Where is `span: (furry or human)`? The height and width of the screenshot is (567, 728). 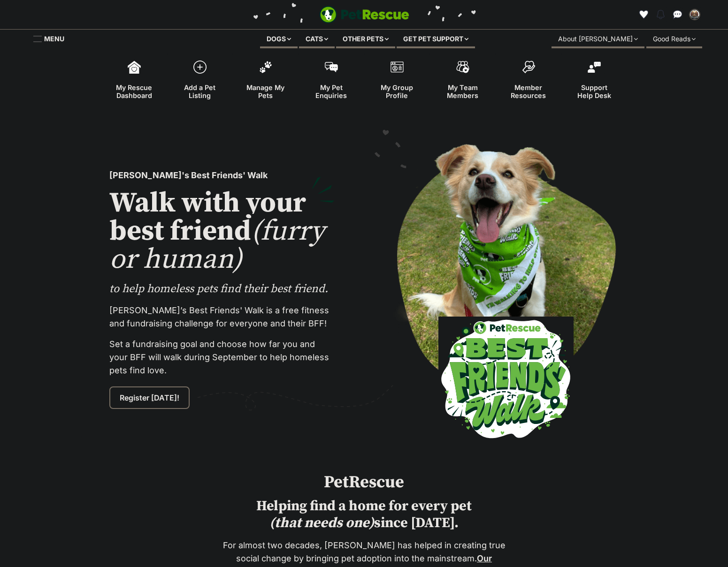 span: (furry or human) is located at coordinates (217, 246).